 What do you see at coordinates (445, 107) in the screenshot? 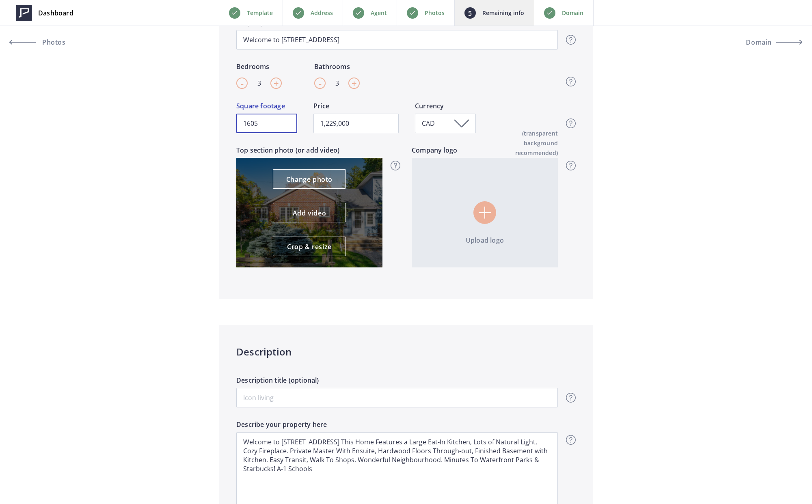
I see `label: Currency` at bounding box center [445, 107].